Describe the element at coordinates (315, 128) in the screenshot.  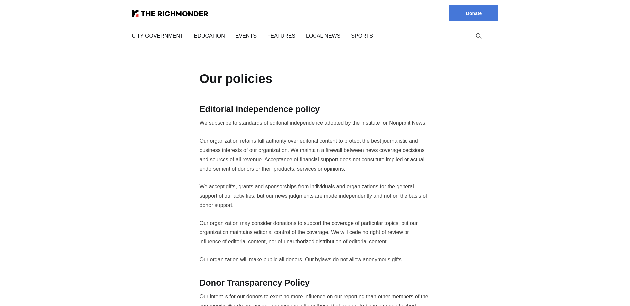
I see `p: We subscribe to standards of editorial independence adopted by the Institute for Nonprofit News:` at that location.